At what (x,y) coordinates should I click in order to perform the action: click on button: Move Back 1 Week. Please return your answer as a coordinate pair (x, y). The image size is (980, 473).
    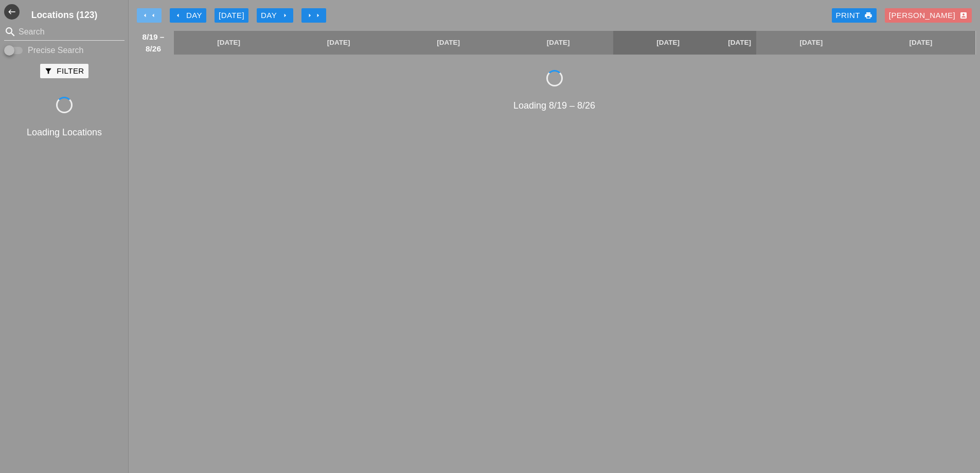
    Looking at the image, I should click on (149, 15).